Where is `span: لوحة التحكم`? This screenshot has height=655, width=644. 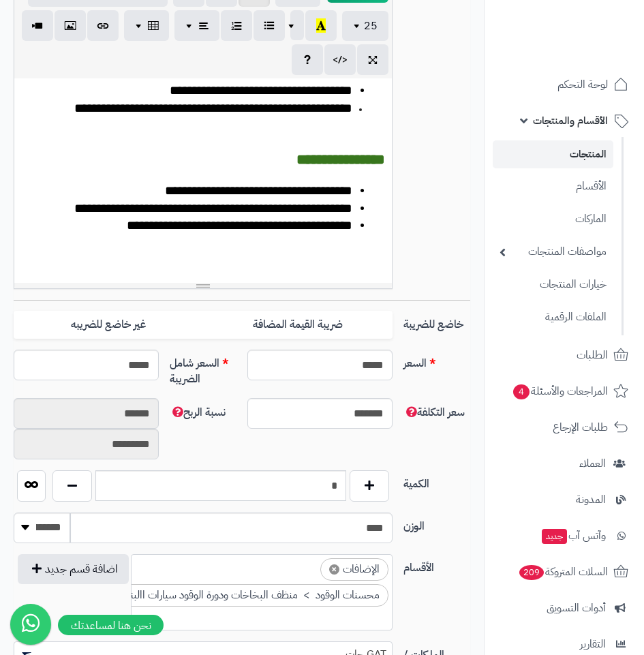 span: لوحة التحكم is located at coordinates (583, 84).